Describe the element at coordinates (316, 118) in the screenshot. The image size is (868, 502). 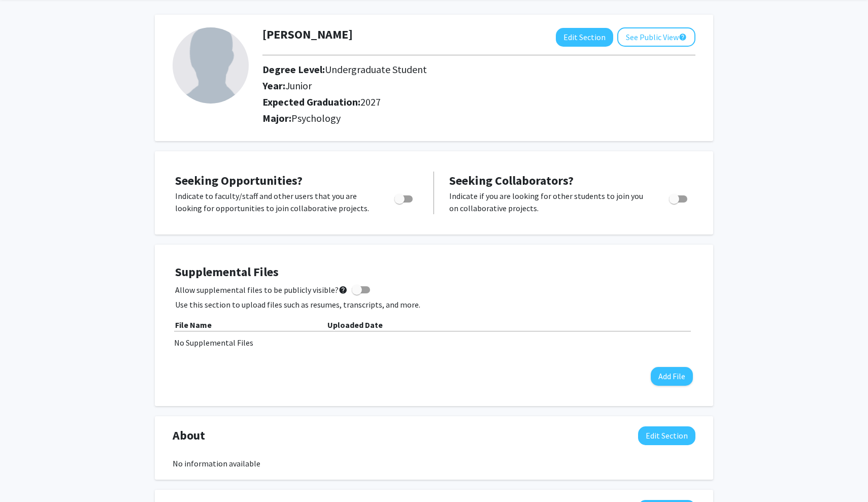
I see `span: Psychology` at that location.